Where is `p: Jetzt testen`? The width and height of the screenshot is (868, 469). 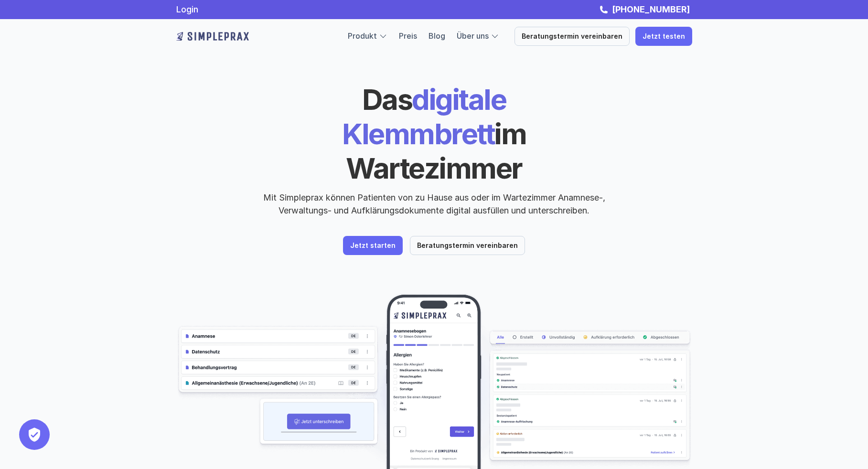
p: Jetzt testen is located at coordinates (663, 36).